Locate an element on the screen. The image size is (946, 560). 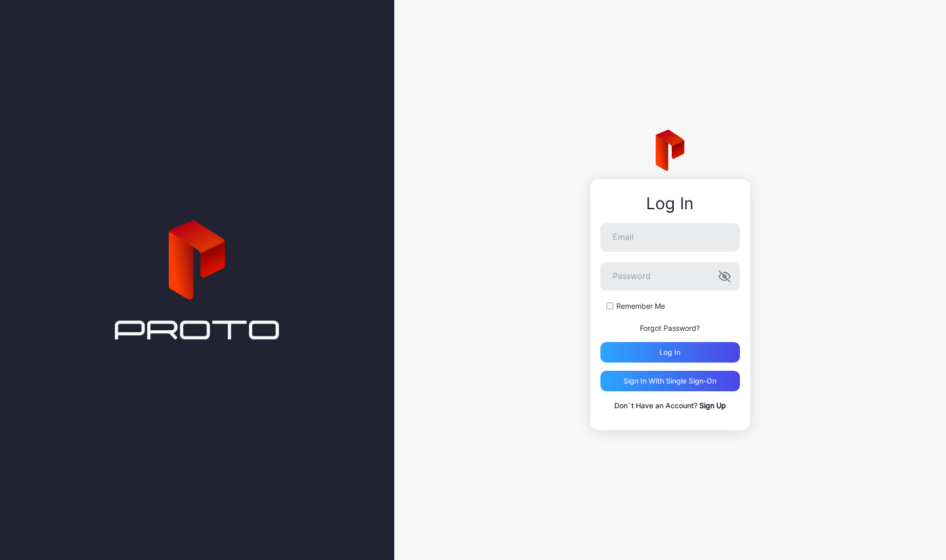
div: Sign in With Single Sign-On is located at coordinates (670, 381).